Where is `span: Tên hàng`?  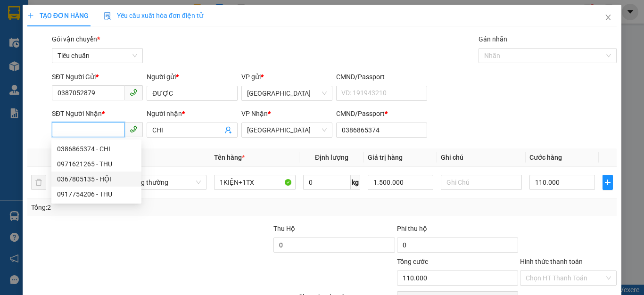 span: Tên hàng is located at coordinates (229, 158).